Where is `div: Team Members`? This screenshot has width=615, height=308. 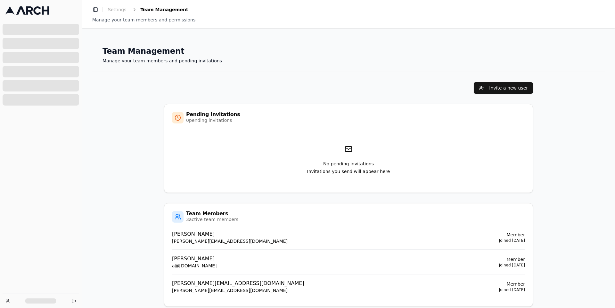
div: Team Members is located at coordinates (210, 214).